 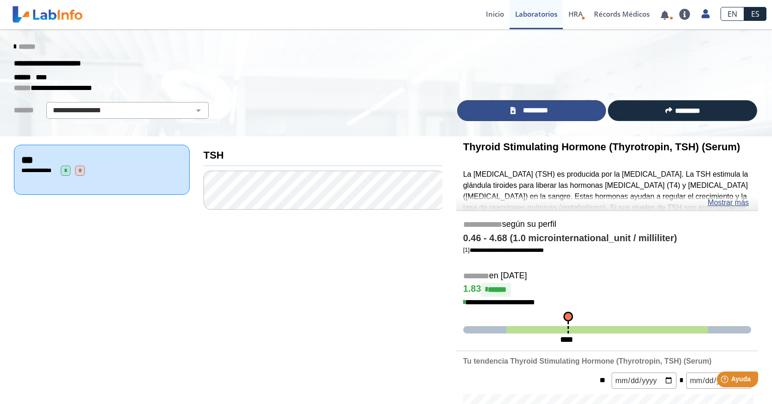 What do you see at coordinates (728, 203) in the screenshot?
I see `a: Mostrar más` at bounding box center [728, 203].